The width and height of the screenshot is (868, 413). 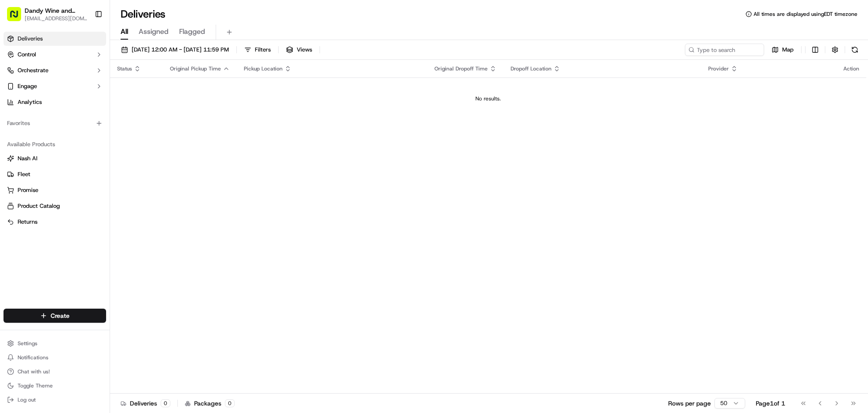 I want to click on img: 1736555255976-a54dd68f-1ca7-489b-9aae-adbdc363a1c4, so click(x=17, y=92).